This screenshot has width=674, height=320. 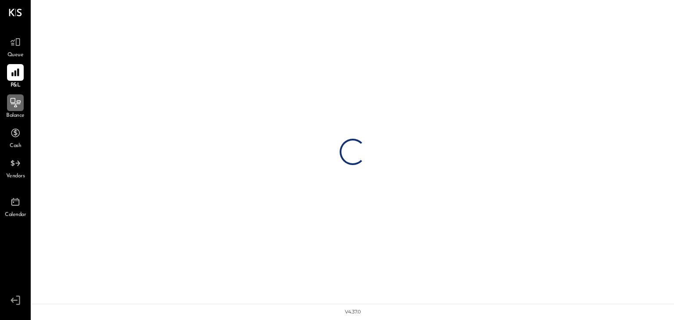 What do you see at coordinates (15, 46) in the screenshot?
I see `a: Queue` at bounding box center [15, 46].